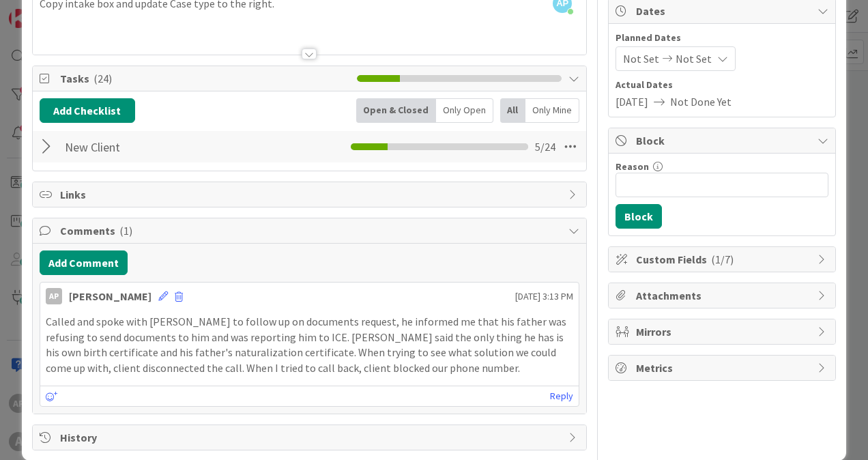 The height and width of the screenshot is (460, 868). What do you see at coordinates (54, 296) in the screenshot?
I see `div: AP` at bounding box center [54, 296].